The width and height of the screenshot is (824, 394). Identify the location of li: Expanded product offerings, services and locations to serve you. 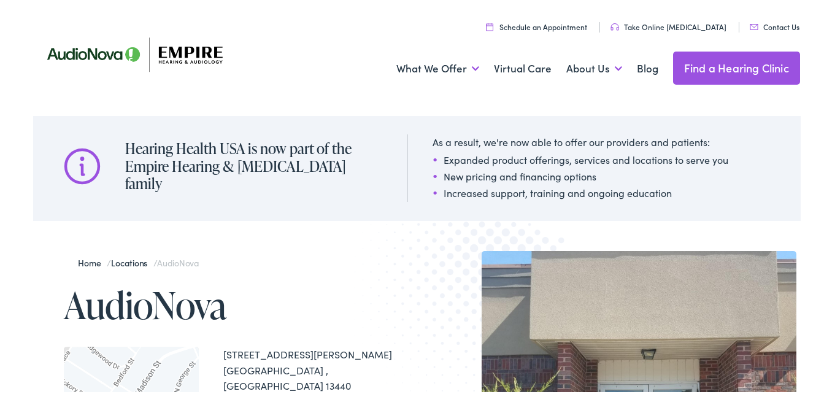
(580, 157).